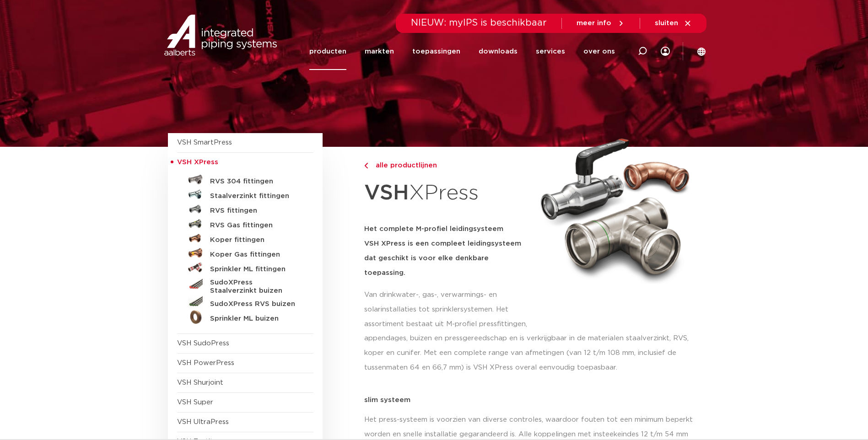 This screenshot has height=440, width=868. Describe the element at coordinates (246, 285) in the screenshot. I see `a: SudoXPress Staalverzinkt buizen` at that location.